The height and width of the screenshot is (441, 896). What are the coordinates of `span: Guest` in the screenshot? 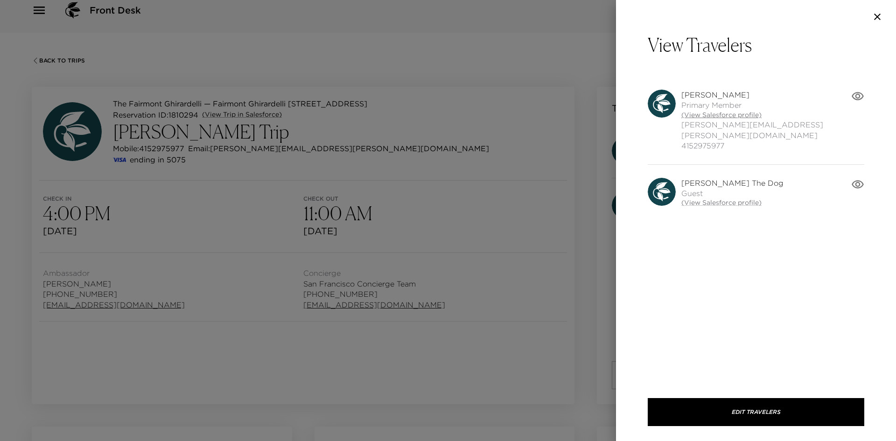 It's located at (732, 193).